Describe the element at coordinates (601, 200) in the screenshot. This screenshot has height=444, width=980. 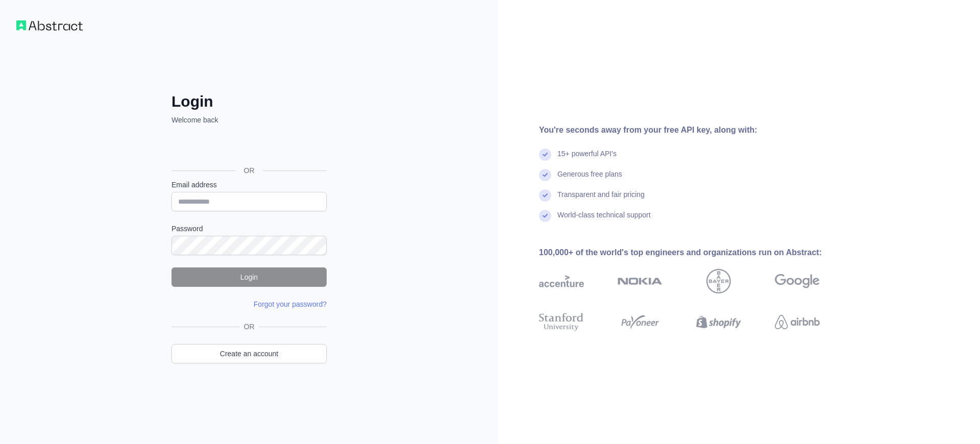
I see `div: Transparent and fair pricing` at that location.